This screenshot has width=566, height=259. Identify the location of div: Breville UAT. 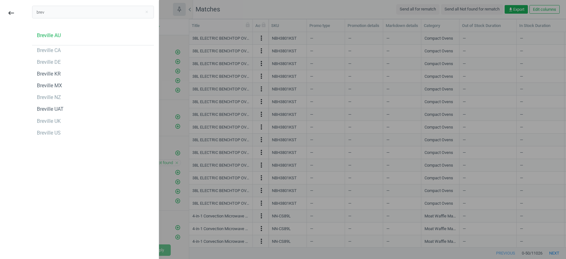
(50, 109).